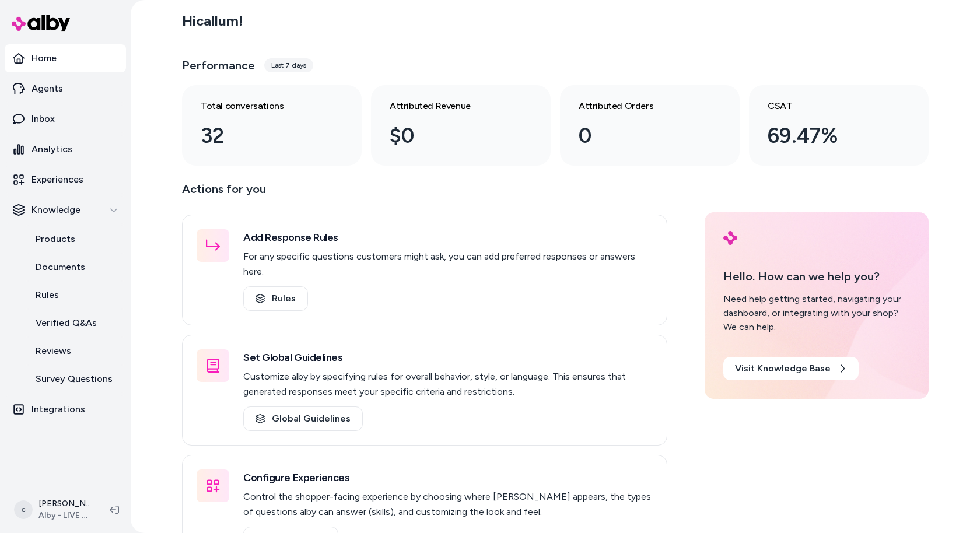  Describe the element at coordinates (263, 106) in the screenshot. I see `h3: Total conversations` at that location.